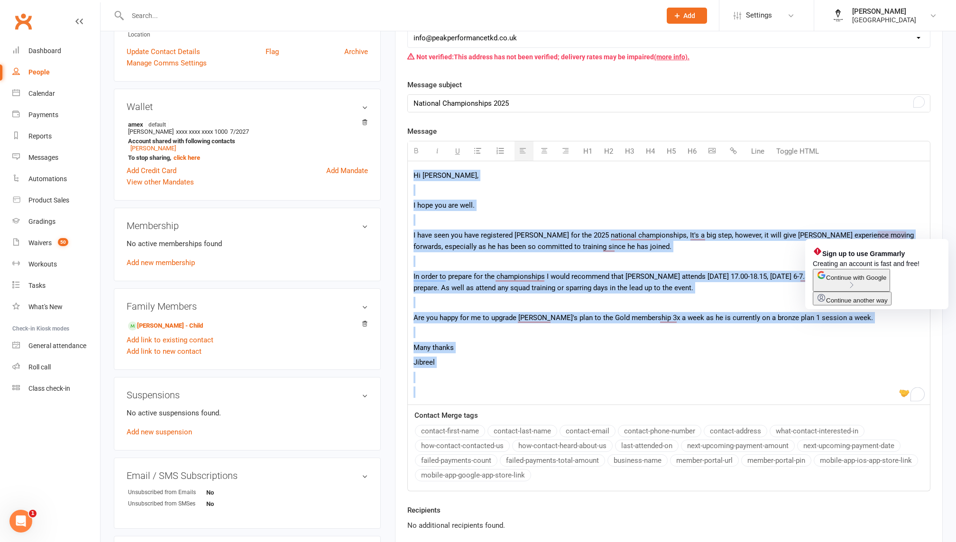 This screenshot has width=956, height=542. I want to click on button: contact-last-name, so click(522, 431).